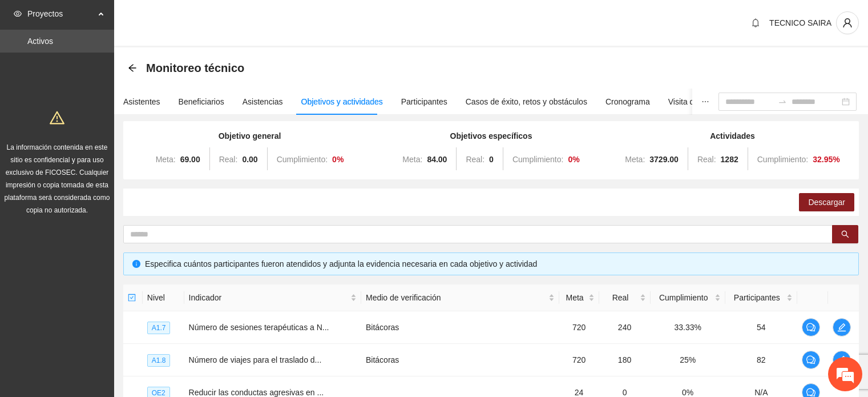  Describe the element at coordinates (755, 23) in the screenshot. I see `span: bell` at that location.